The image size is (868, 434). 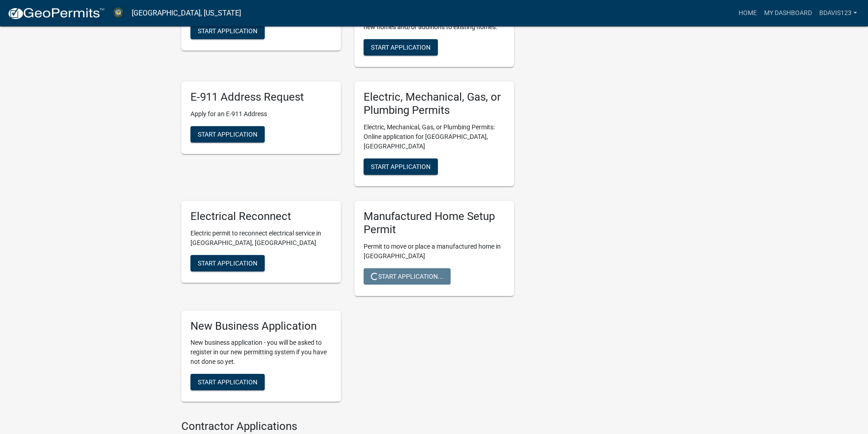 I want to click on a: BDavis123, so click(x=838, y=13).